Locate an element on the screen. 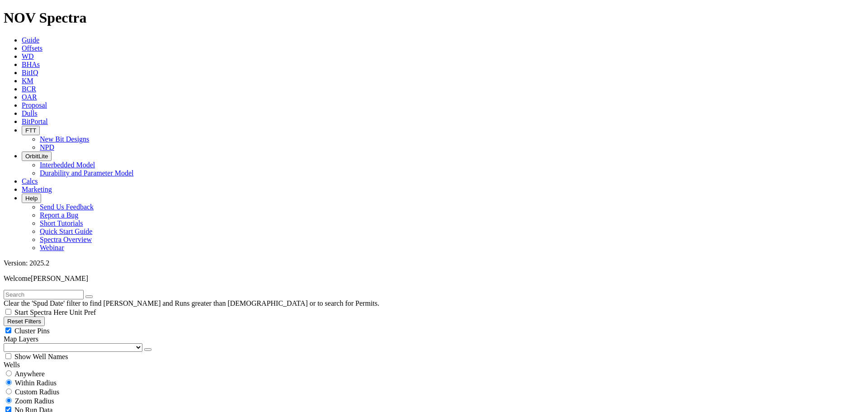  a: Guide is located at coordinates (30, 40).